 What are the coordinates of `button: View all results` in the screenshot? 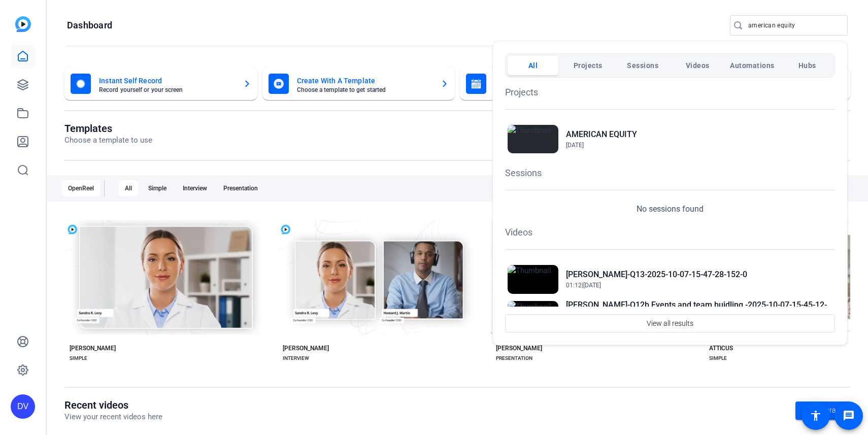 It's located at (670, 324).